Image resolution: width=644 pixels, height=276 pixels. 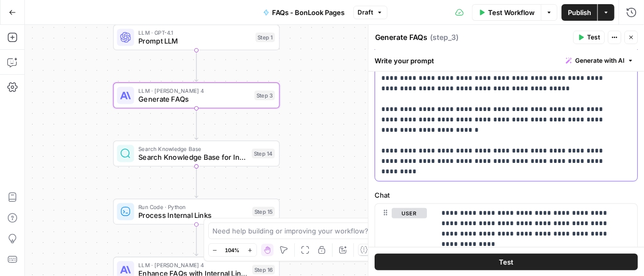 I want to click on span: Prompt LLM, so click(x=195, y=41).